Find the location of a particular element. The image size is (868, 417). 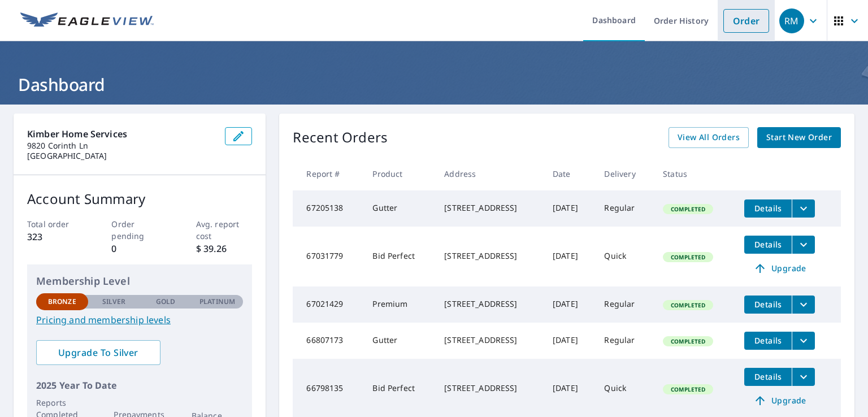

a: Upgrade To Silver is located at coordinates (98, 353).